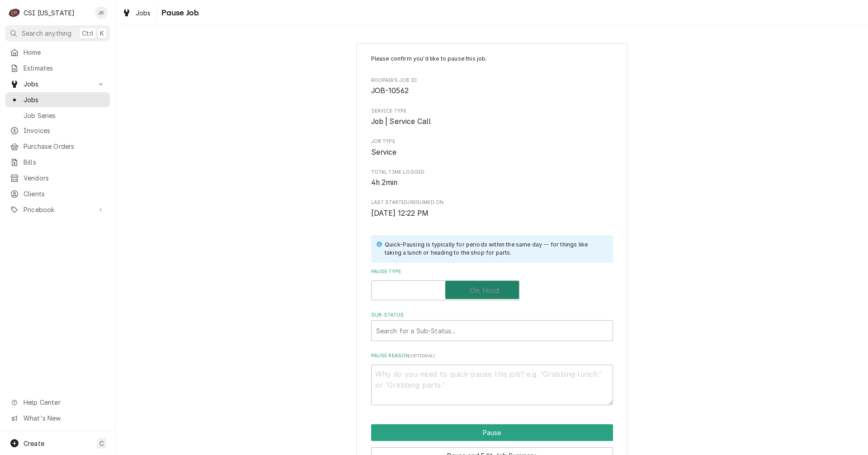  Describe the element at coordinates (14, 13) in the screenshot. I see `div: C` at that location.